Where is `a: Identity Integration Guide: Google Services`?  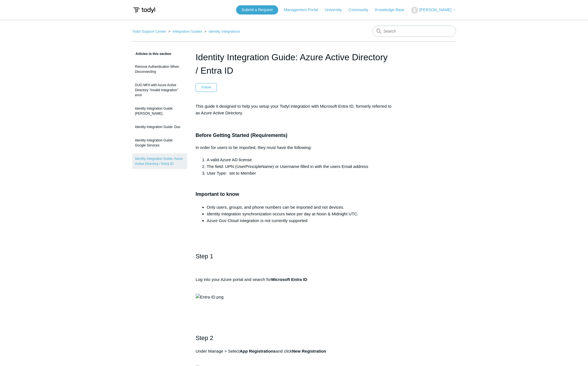 a: Identity Integration Guide: Google Services is located at coordinates (159, 143).